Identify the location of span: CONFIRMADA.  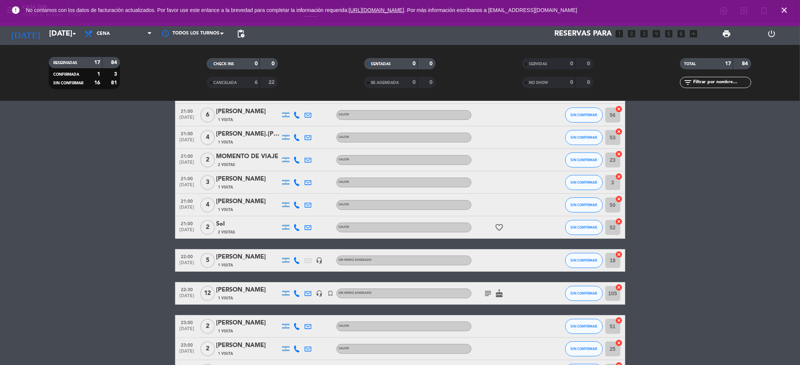
(66, 75).